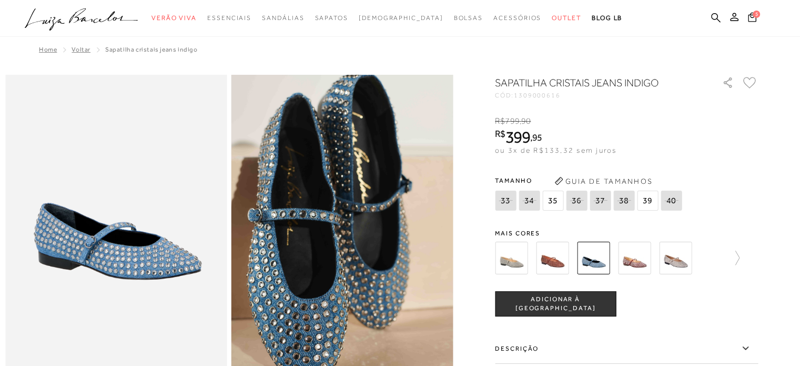 The height and width of the screenshot is (366, 800). Describe the element at coordinates (526, 121) in the screenshot. I see `span: 90` at that location.